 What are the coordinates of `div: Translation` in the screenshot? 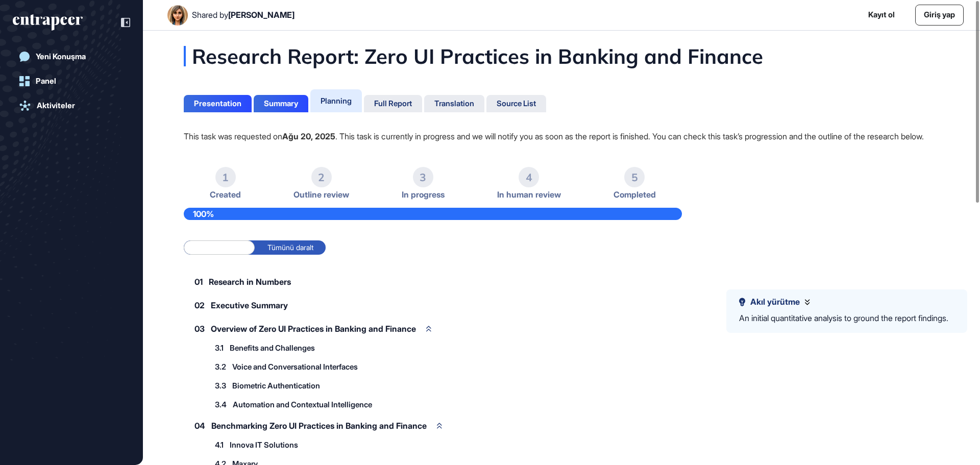 It's located at (454, 103).